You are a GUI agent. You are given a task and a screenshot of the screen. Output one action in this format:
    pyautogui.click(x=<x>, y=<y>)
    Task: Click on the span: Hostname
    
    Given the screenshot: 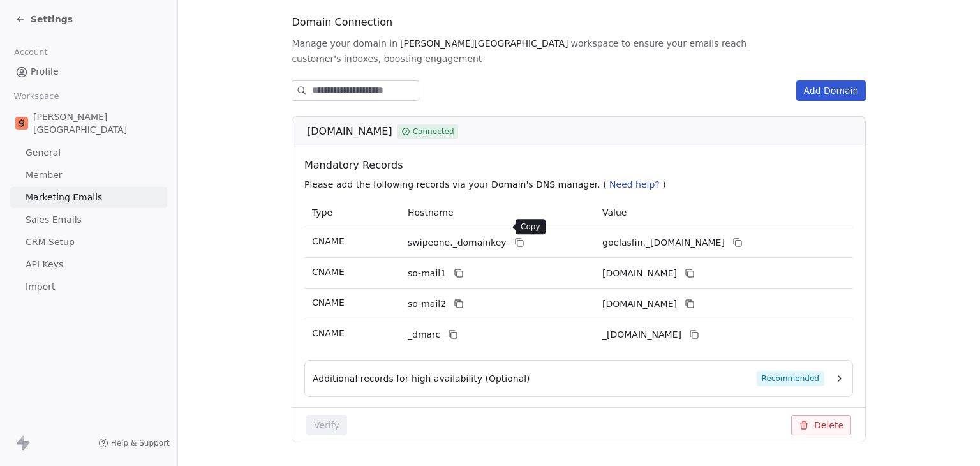 What is the action you would take?
    pyautogui.click(x=430, y=213)
    